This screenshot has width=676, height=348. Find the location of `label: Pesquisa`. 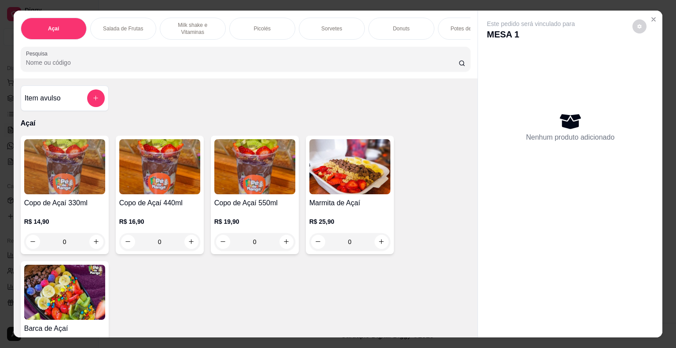

label: Pesquisa is located at coordinates (38, 53).